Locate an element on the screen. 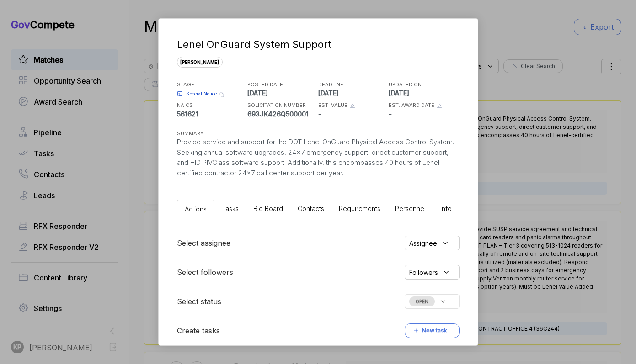 This screenshot has height=364, width=636. span: OPEN is located at coordinates (422, 302).